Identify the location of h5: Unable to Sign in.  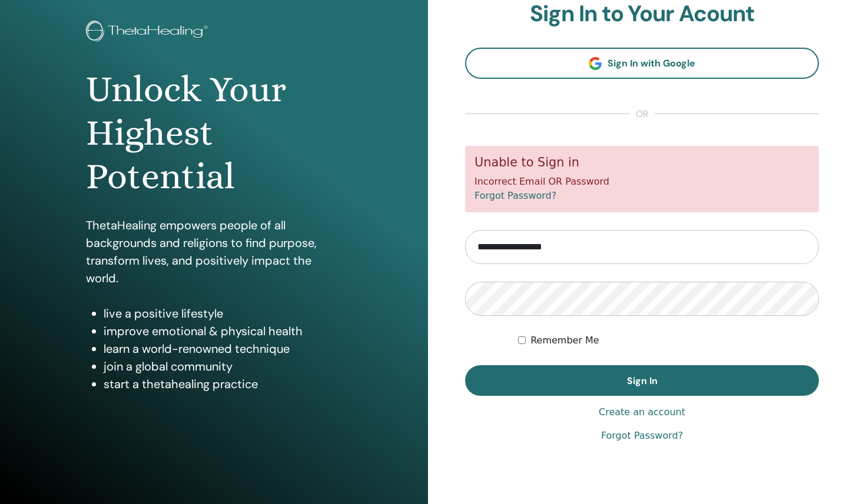
(641, 163).